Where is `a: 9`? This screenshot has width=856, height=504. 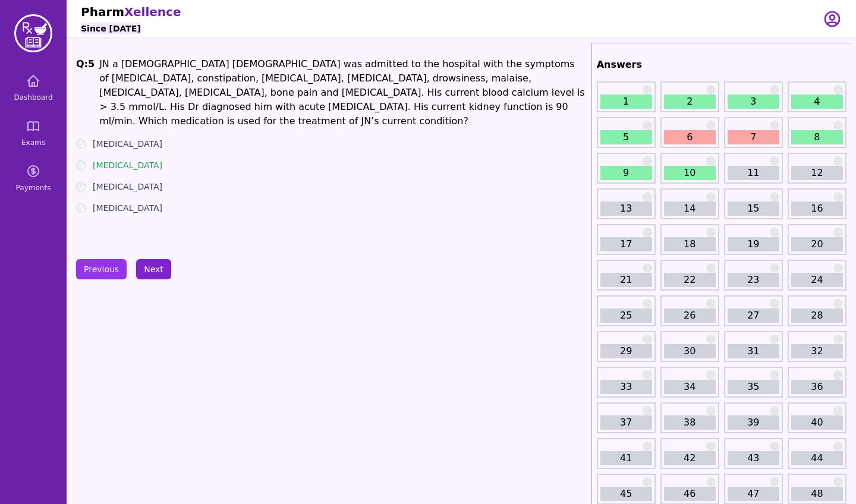 a: 9 is located at coordinates (626, 173).